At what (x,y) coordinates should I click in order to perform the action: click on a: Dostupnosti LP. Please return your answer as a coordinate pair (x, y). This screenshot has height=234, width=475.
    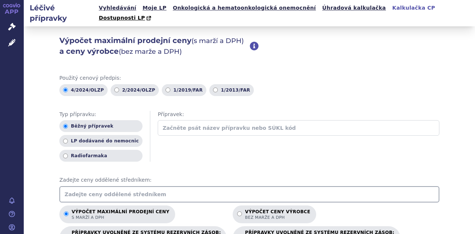
    Looking at the image, I should click on (125, 18).